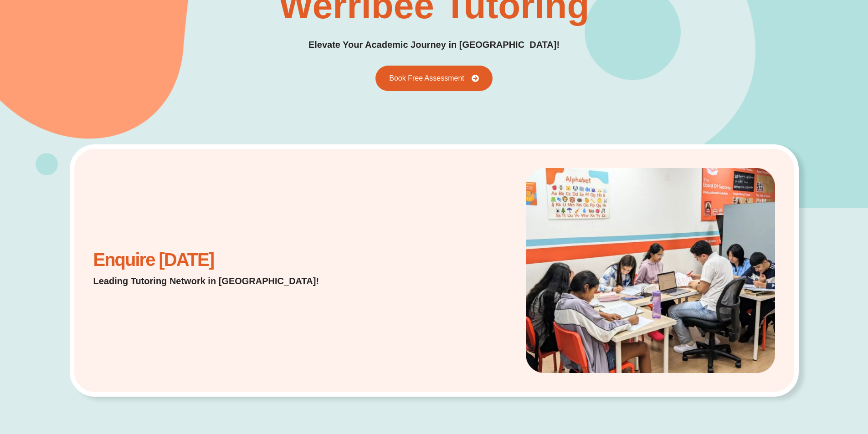 The image size is (868, 434). Describe the element at coordinates (434, 78) in the screenshot. I see `a: Book Free Assessment` at that location.